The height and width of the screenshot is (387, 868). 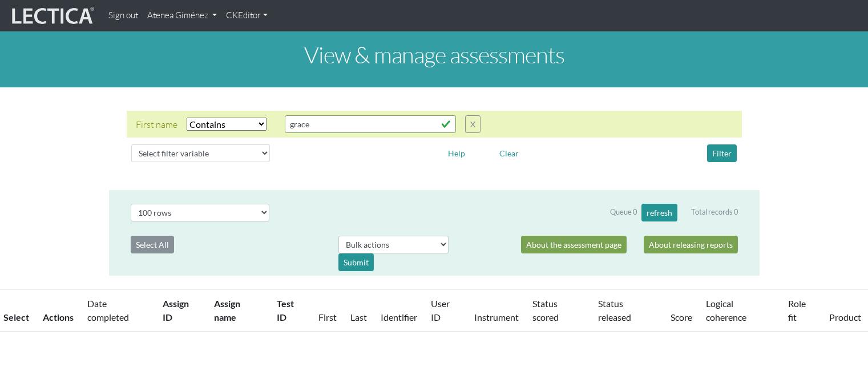 What do you see at coordinates (239, 311) in the screenshot?
I see `th: Assign name` at bounding box center [239, 311].